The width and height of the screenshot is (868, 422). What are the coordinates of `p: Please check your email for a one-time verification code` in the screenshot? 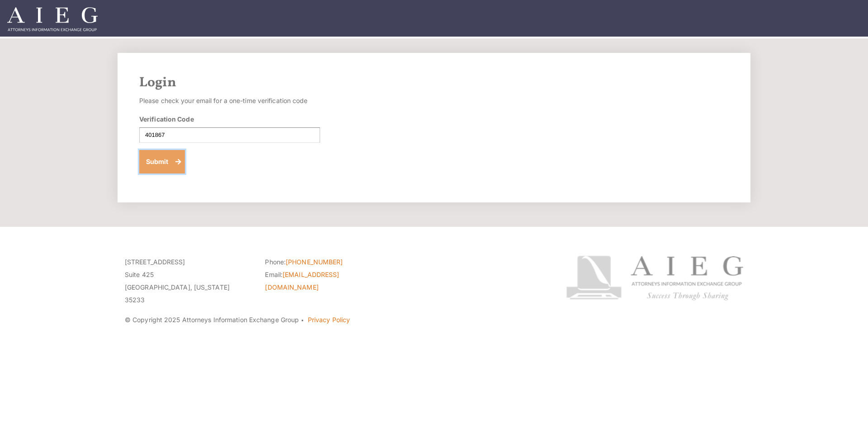 It's located at (230, 101).